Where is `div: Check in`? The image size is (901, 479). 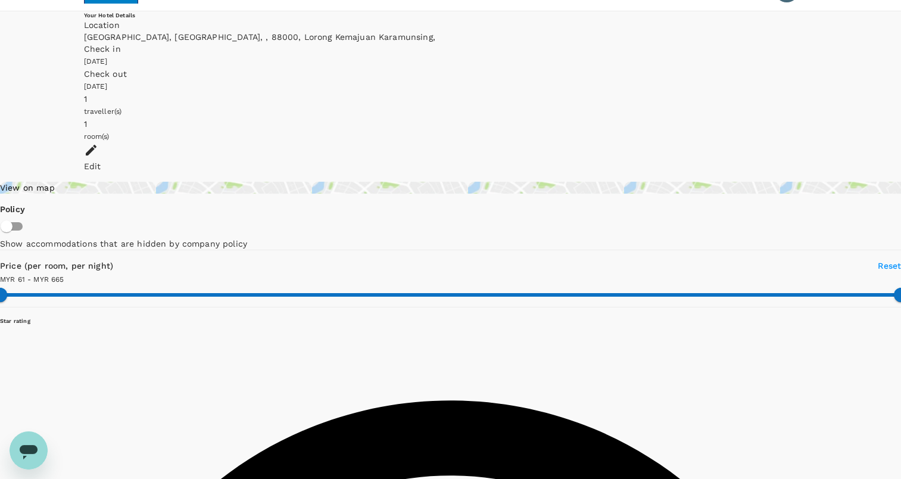 div: Check in is located at coordinates (451, 49).